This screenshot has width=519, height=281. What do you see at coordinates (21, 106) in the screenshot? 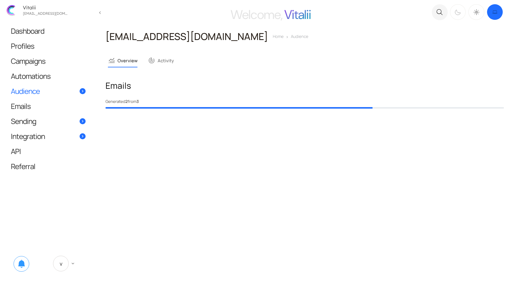
I see `span: Emails` at bounding box center [21, 106].